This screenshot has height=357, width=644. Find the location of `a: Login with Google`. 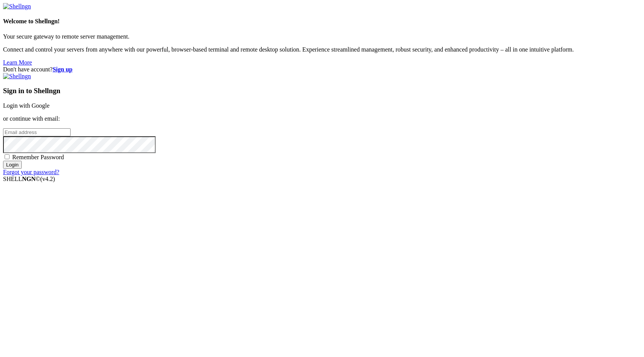

a: Login with Google is located at coordinates (26, 106).